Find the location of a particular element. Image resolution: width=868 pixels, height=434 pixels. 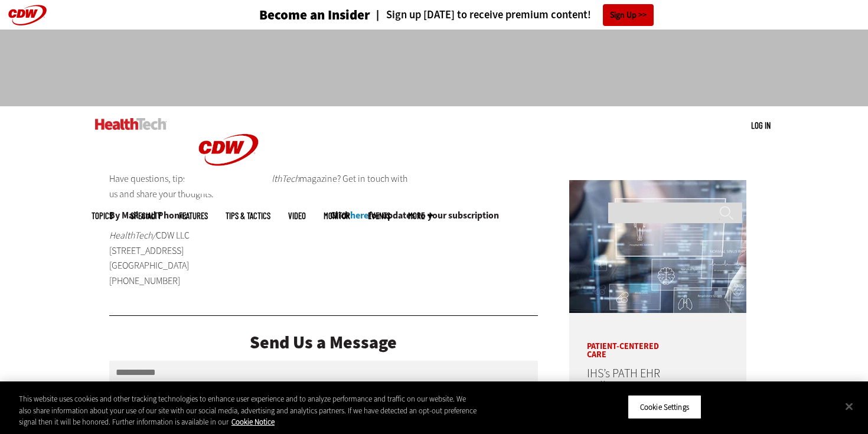

div: User menu is located at coordinates (760, 125).